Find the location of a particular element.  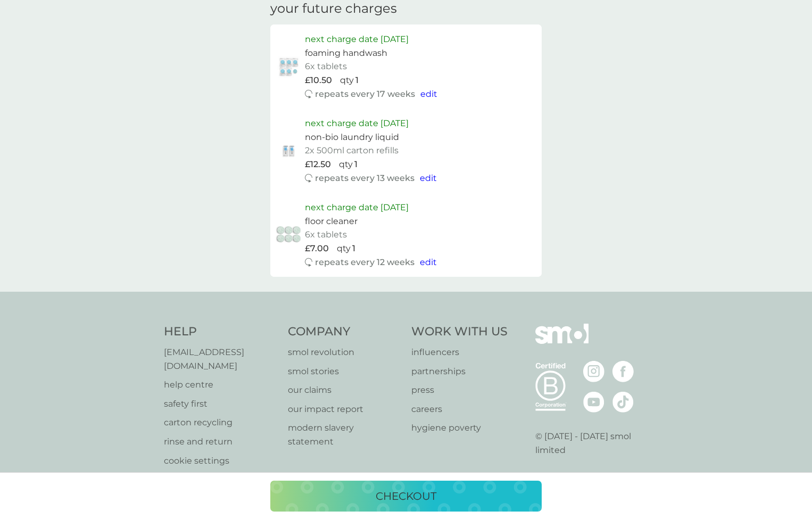

p: influencers is located at coordinates (459, 352).